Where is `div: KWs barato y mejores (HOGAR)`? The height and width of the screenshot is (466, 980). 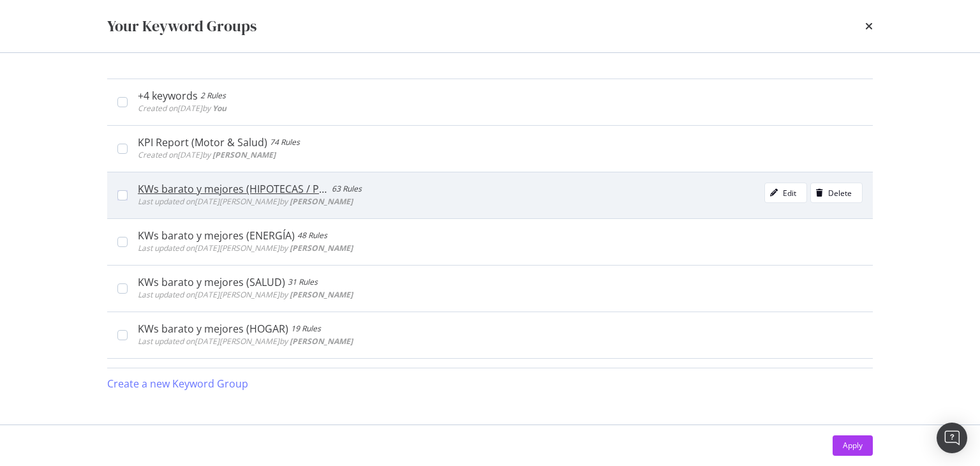 div: KWs barato y mejores (HOGAR) is located at coordinates (213, 329).